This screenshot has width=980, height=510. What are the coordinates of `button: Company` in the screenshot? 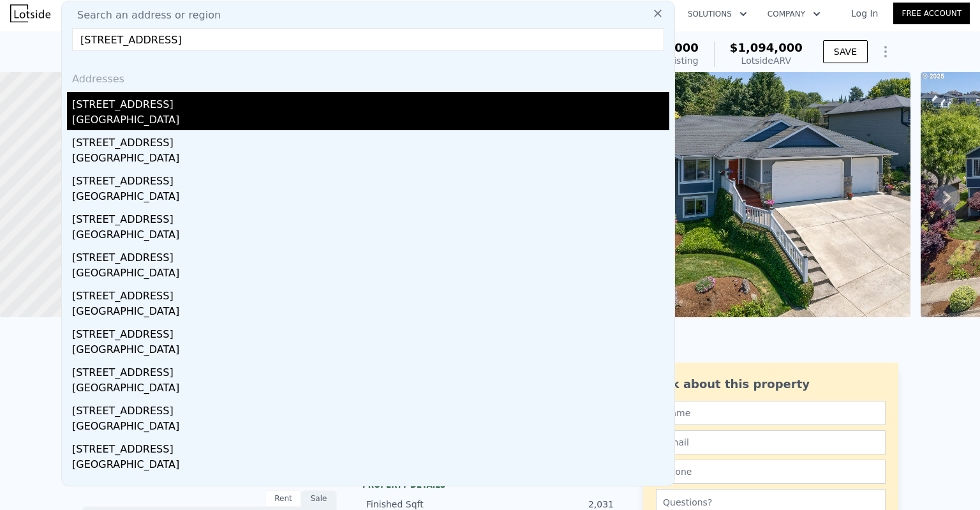 It's located at (794, 14).